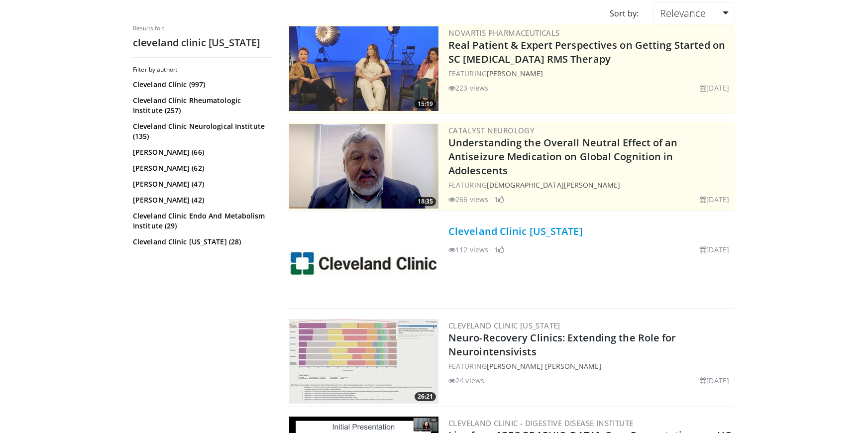 Image resolution: width=868 pixels, height=433 pixels. Describe the element at coordinates (203, 70) in the screenshot. I see `h3: Filter by author:` at that location.